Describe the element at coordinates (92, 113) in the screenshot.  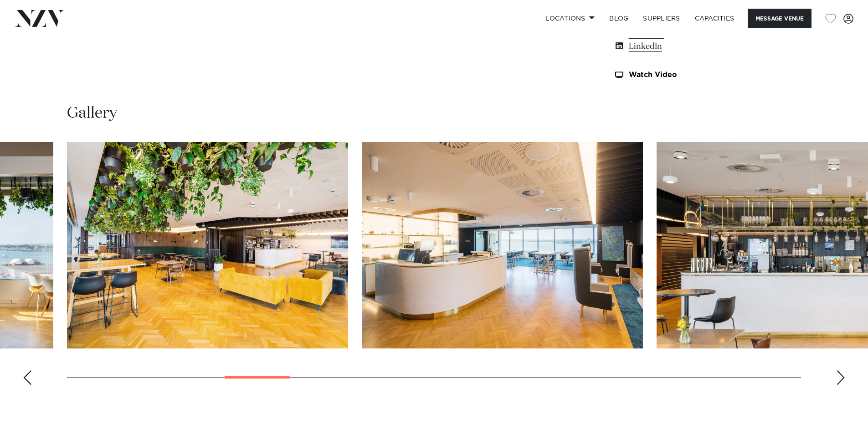
I see `h2: Gallery` at that location.